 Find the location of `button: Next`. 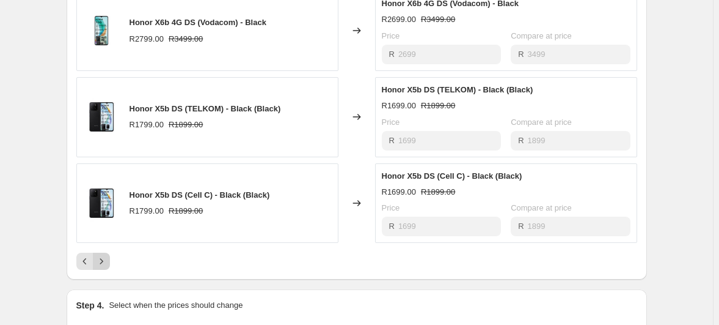

button: Next is located at coordinates (101, 261).